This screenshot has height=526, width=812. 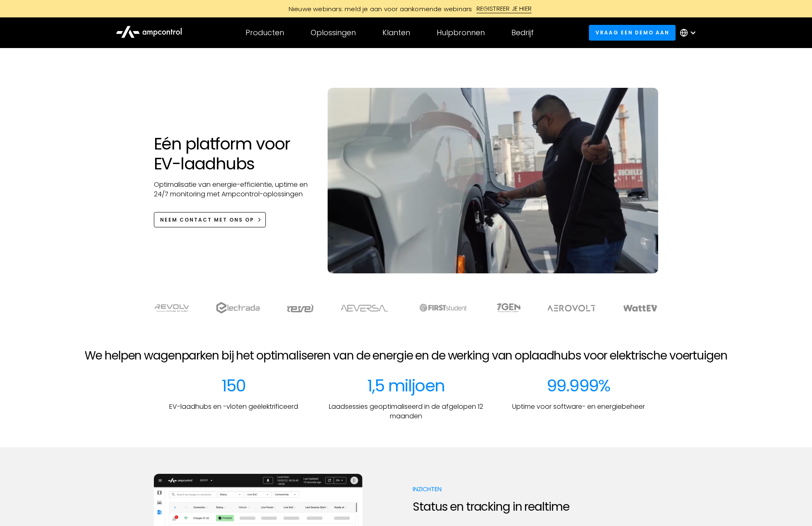 I want to click on div: Nieuwe webinars: meld je aan voor aankomende webinars, so click(x=378, y=9).